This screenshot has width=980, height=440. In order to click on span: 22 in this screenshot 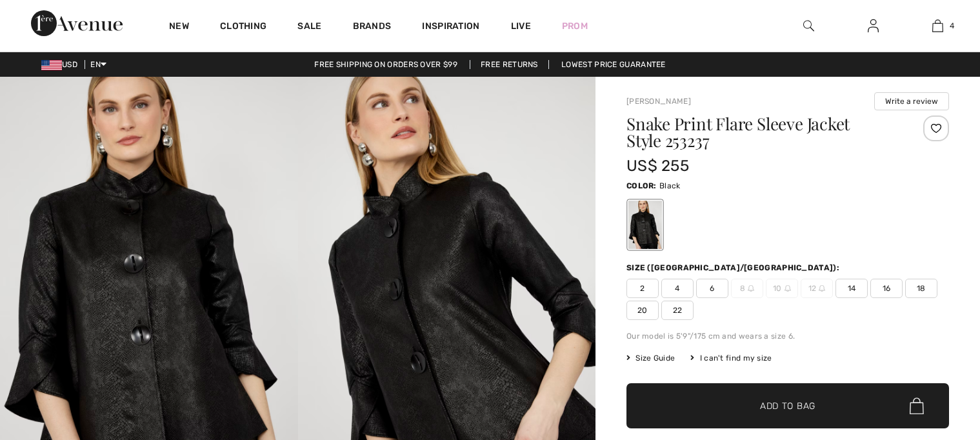, I will do `click(677, 311)`.